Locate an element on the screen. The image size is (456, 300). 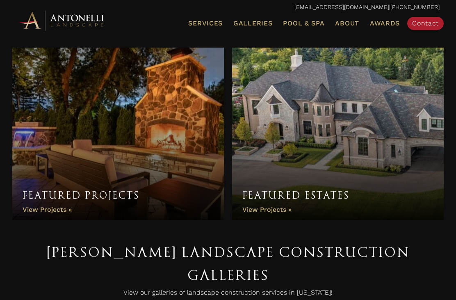
span: Pool & Spa is located at coordinates (303, 23).